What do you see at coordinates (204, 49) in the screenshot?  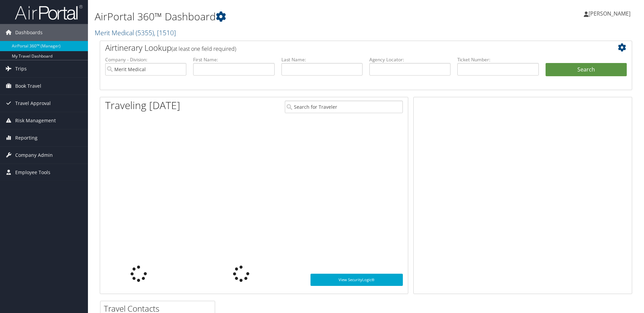 I see `span: (at least one field required)` at bounding box center [204, 49].